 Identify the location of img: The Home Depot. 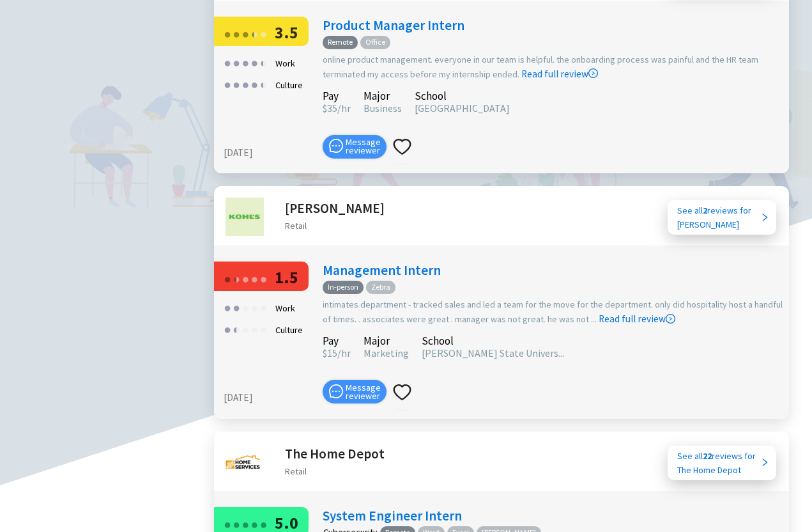
(245, 463).